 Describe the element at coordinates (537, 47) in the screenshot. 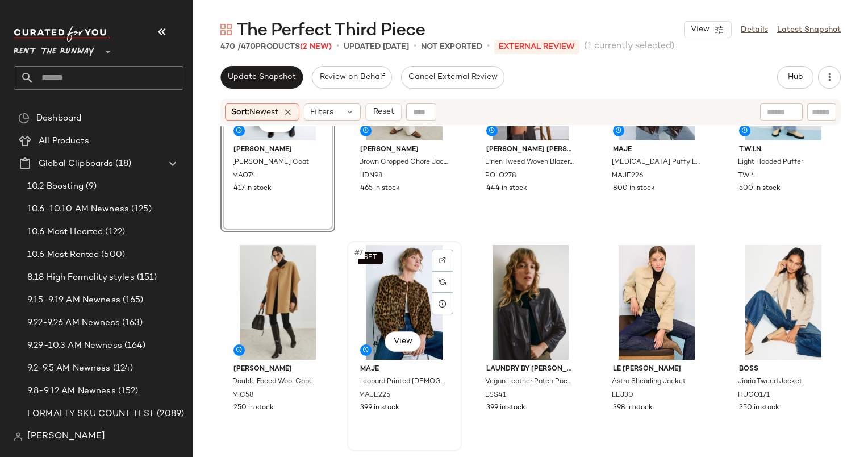

I see `p: External REVIEW` at that location.